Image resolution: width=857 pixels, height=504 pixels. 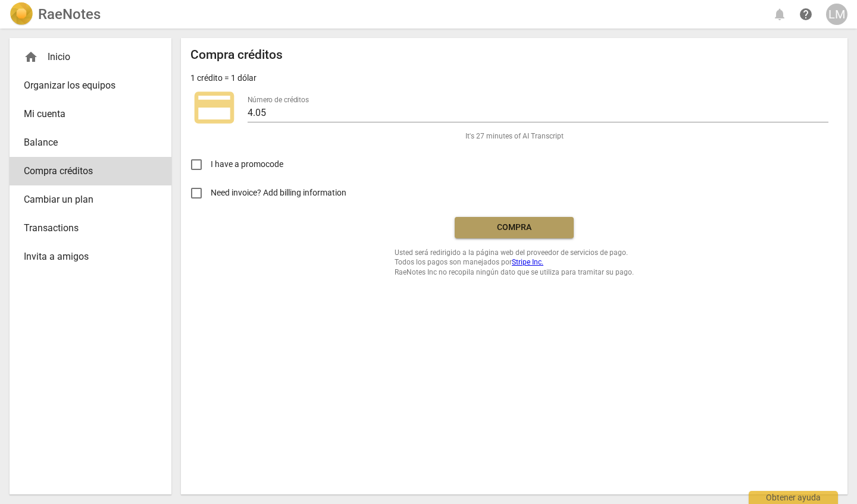 I want to click on div: LM, so click(x=836, y=14).